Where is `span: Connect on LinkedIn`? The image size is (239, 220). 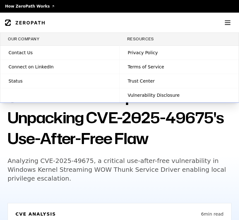 span: Connect on LinkedIn is located at coordinates (31, 67).